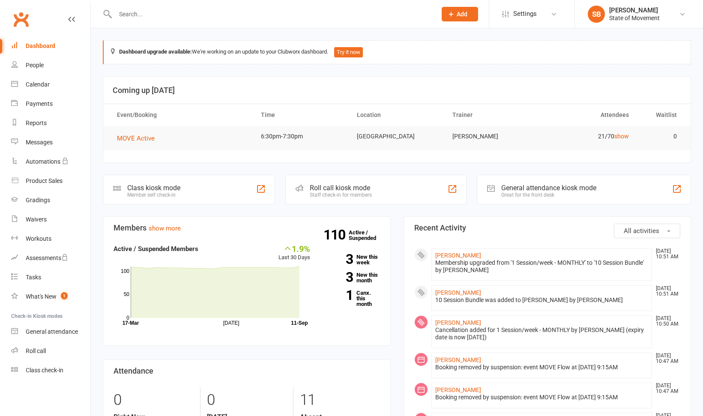 This screenshot has height=416, width=703. What do you see at coordinates (39, 239) in the screenshot?
I see `div: Workouts` at bounding box center [39, 239].